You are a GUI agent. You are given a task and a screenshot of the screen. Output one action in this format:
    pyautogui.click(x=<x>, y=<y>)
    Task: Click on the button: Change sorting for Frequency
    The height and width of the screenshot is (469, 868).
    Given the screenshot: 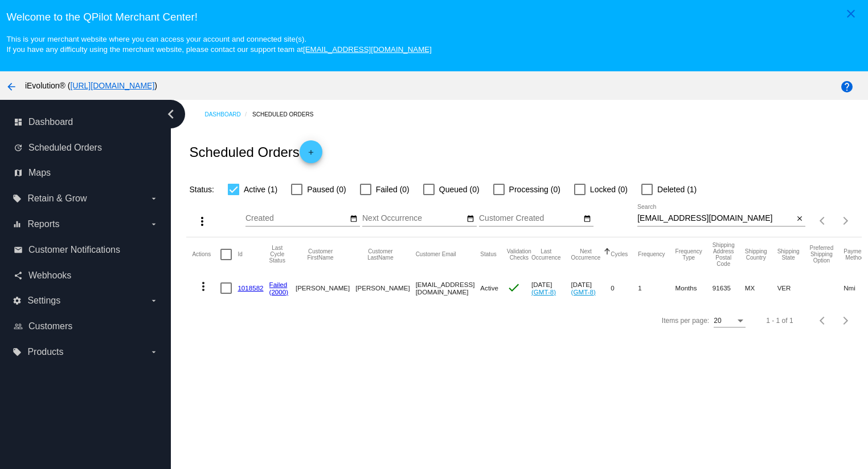 What is the action you would take?
    pyautogui.click(x=651, y=254)
    